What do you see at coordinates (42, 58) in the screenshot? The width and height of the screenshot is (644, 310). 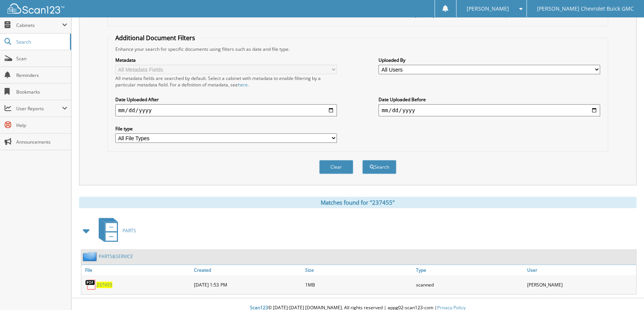 I see `span: Scan` at bounding box center [42, 58].